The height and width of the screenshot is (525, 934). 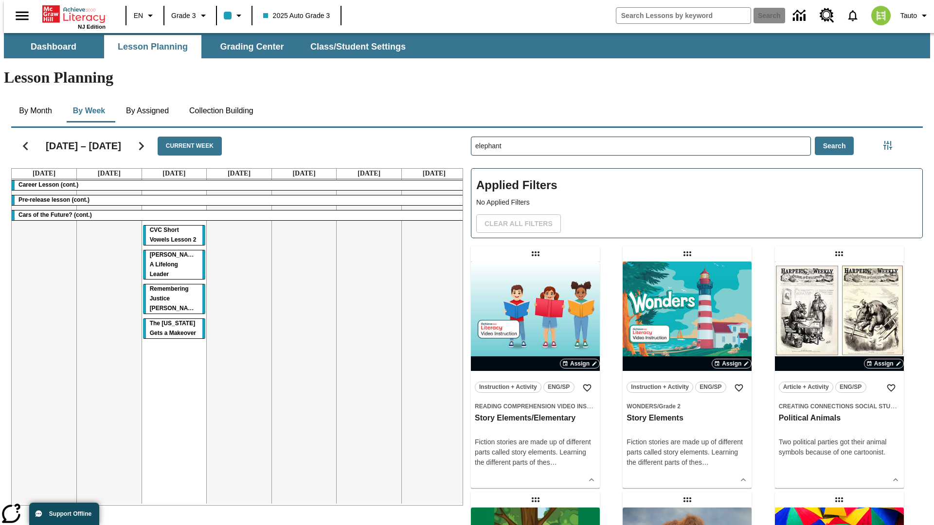 I want to click on button: By Week, so click(x=89, y=111).